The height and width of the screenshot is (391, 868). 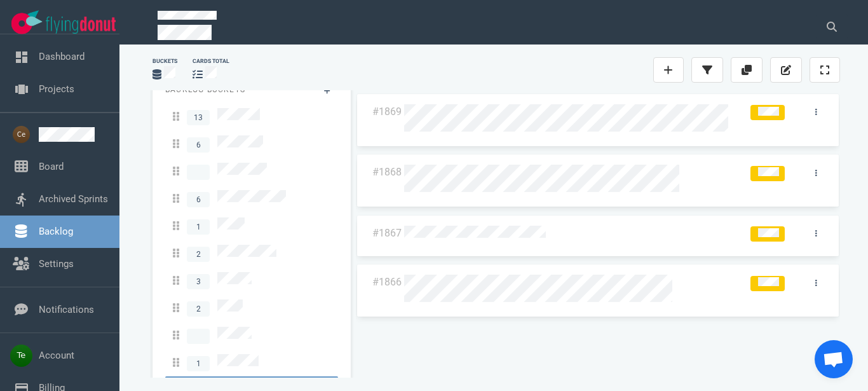 I want to click on a: 3, so click(x=252, y=280).